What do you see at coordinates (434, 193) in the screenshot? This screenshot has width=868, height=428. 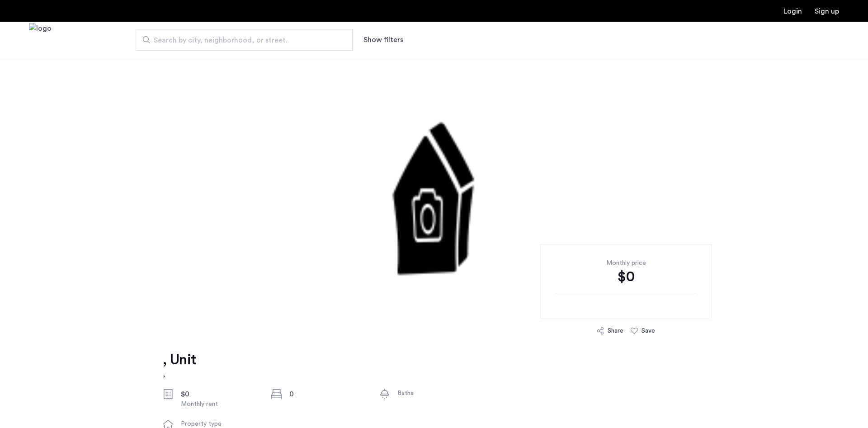 I see `img: 2.gif` at bounding box center [434, 193].